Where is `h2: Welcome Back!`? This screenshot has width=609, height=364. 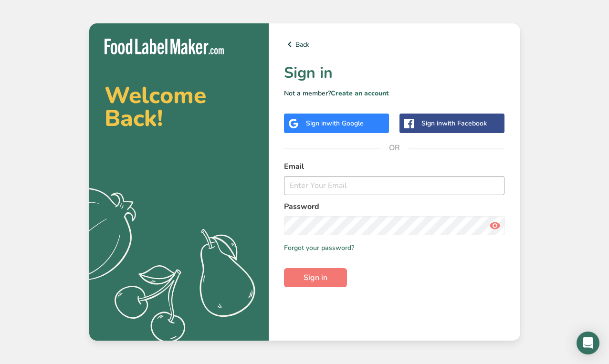 h2: Welcome Back! is located at coordinates (179, 107).